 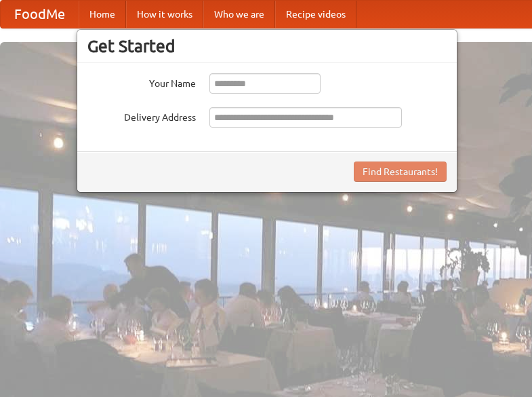 I want to click on label: Delivery Address, so click(x=142, y=115).